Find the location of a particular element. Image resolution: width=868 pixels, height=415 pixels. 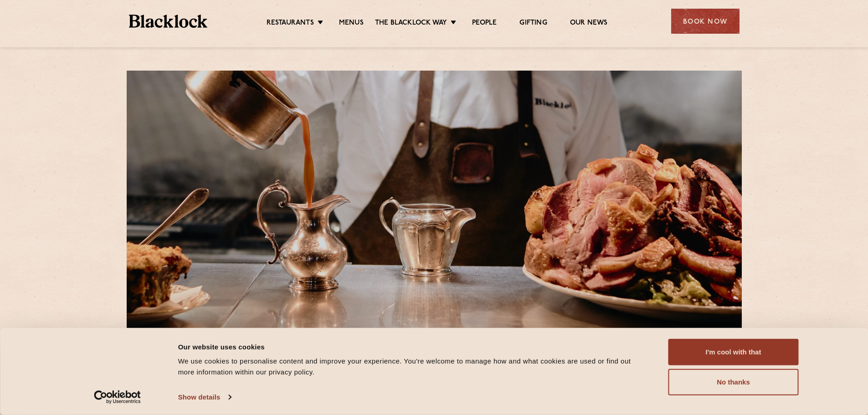

a: Menus is located at coordinates (351, 24).